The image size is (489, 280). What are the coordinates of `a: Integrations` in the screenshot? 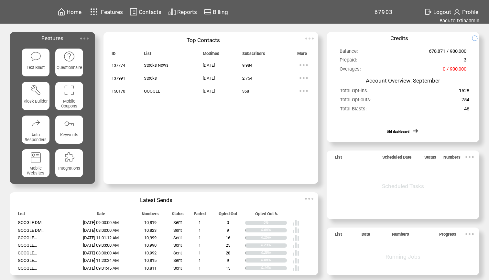 It's located at (69, 163).